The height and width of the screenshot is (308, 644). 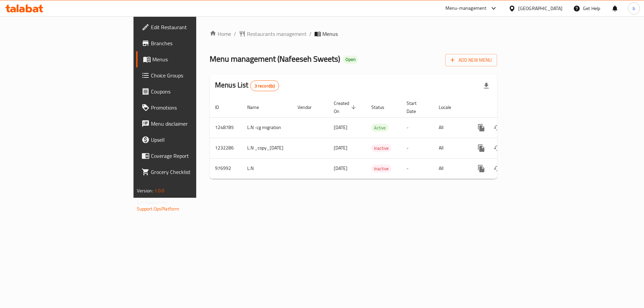 I want to click on span: Choice Groups, so click(x=193, y=75).